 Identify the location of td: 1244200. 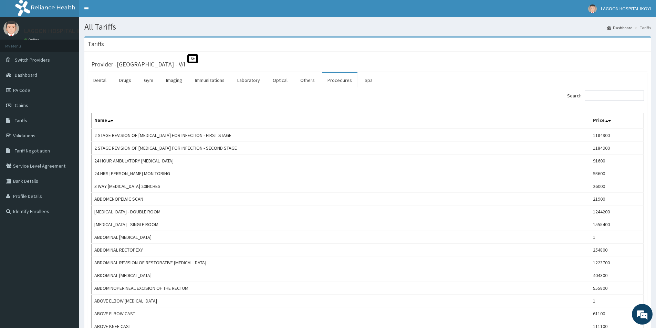
(617, 212).